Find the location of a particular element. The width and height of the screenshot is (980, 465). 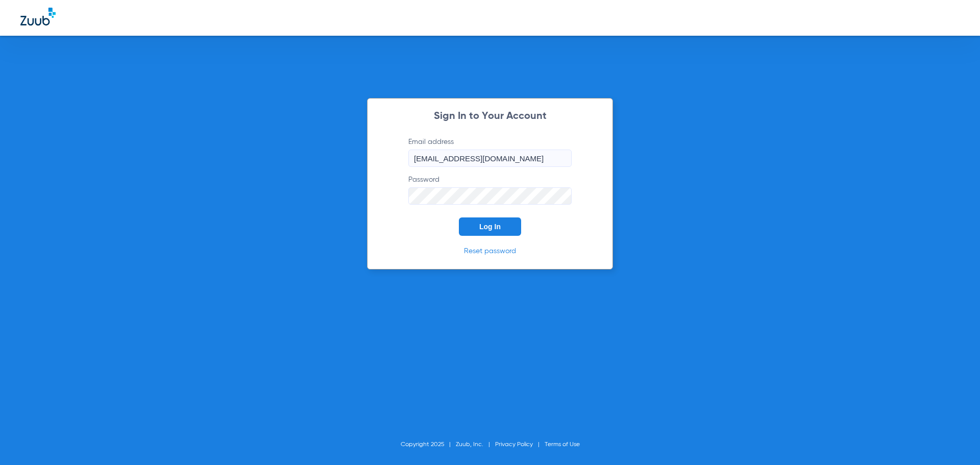

li: Zuub, Inc. is located at coordinates (476, 445).